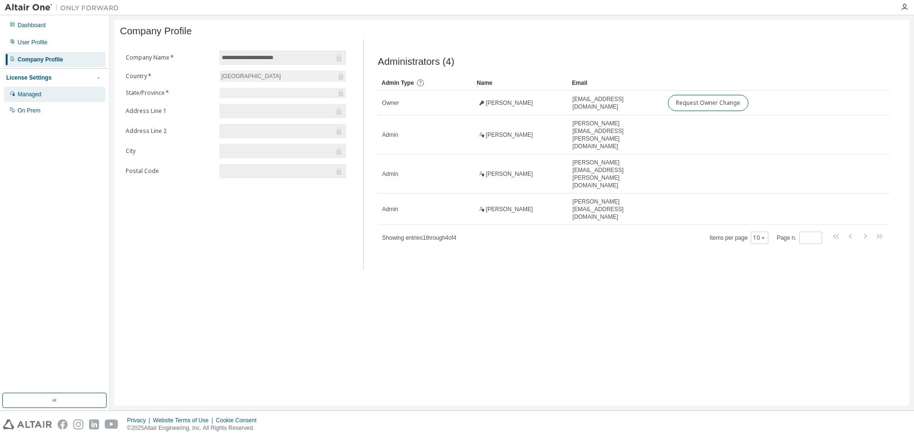 This screenshot has width=914, height=438. What do you see at coordinates (420, 238) in the screenshot?
I see `span: Showing entries 1 through 4 of 4` at bounding box center [420, 238].